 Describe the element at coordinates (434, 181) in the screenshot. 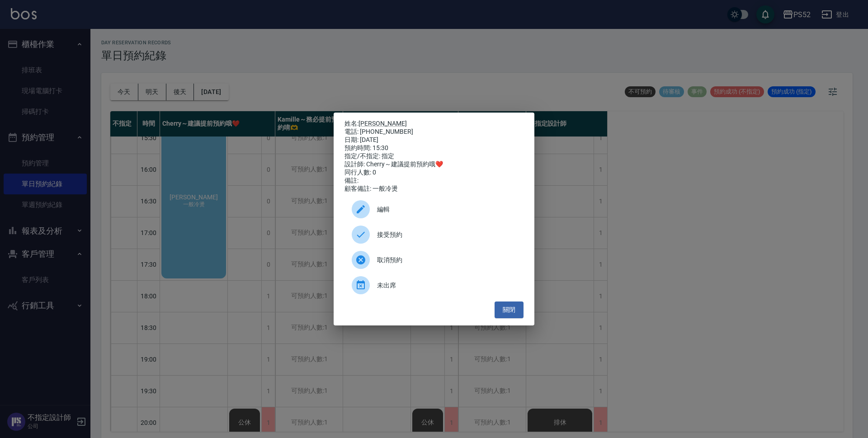

I see `div: 備註:` at that location.